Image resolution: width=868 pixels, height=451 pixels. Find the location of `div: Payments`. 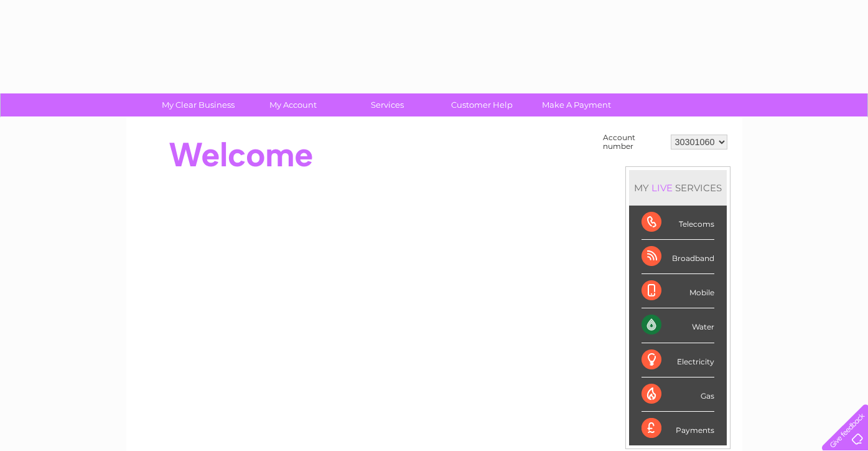

div: Payments is located at coordinates (678, 428).